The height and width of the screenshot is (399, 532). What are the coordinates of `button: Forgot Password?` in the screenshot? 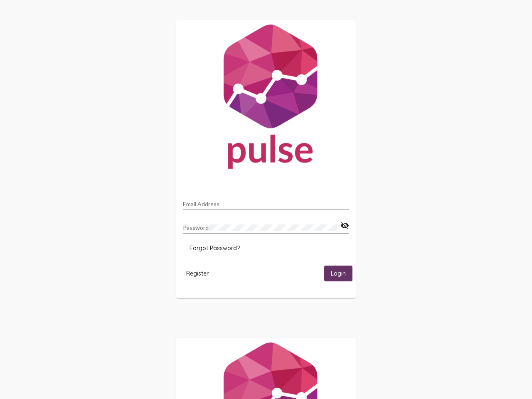 It's located at (215, 248).